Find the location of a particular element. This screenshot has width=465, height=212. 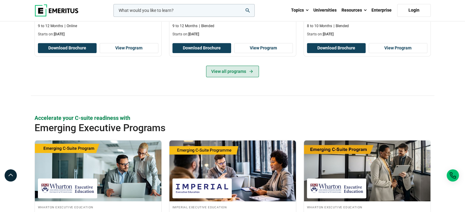

a: Login is located at coordinates (414, 10).